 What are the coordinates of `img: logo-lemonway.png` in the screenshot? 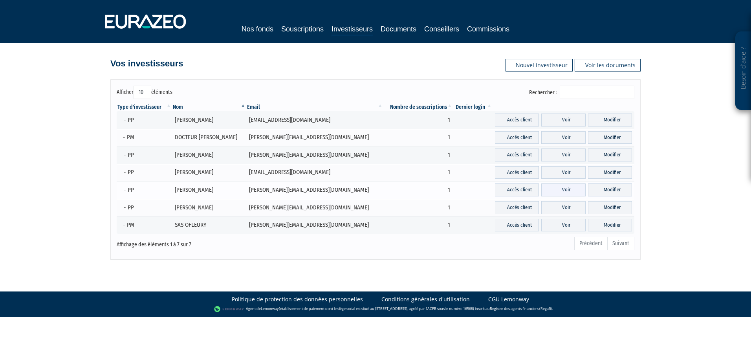 It's located at (229, 309).